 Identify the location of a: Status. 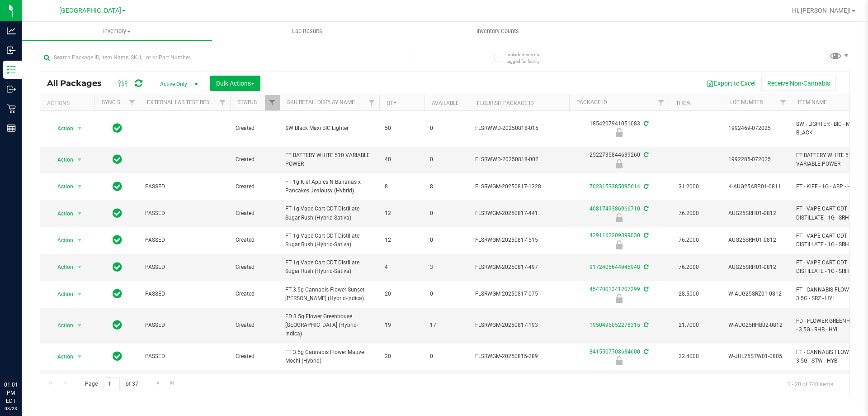
(246, 102).